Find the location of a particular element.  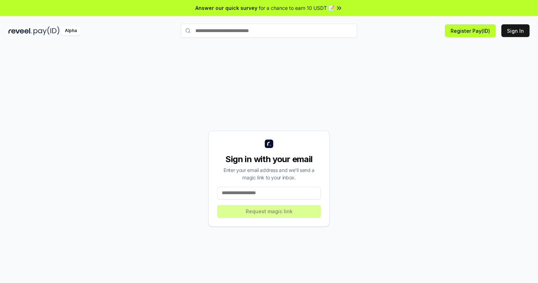

img: pay_id is located at coordinates (47, 31).